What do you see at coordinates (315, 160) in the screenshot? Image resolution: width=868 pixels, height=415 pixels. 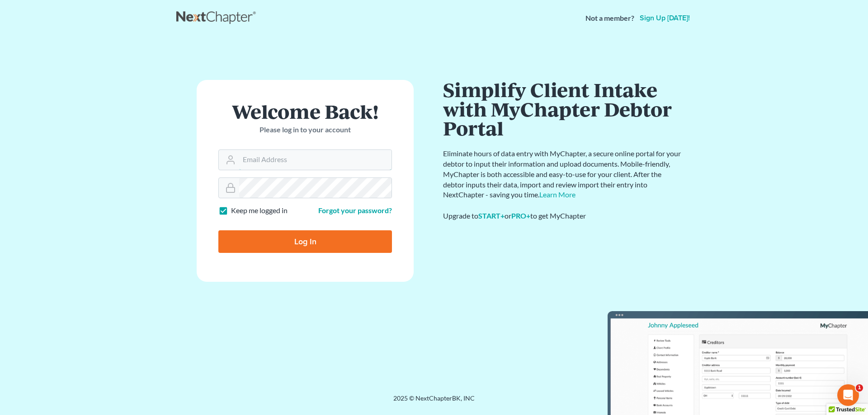 I see `input: Email Address` at bounding box center [315, 160].